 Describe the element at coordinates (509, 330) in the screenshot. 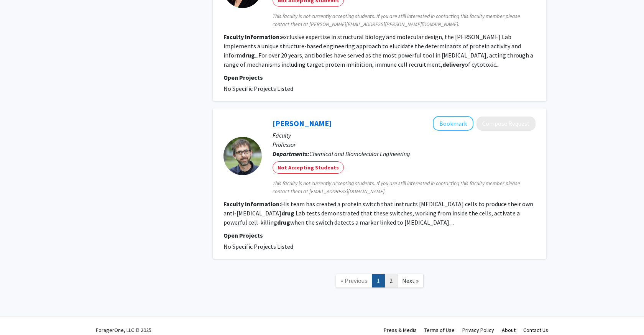

I see `a: About` at that location.